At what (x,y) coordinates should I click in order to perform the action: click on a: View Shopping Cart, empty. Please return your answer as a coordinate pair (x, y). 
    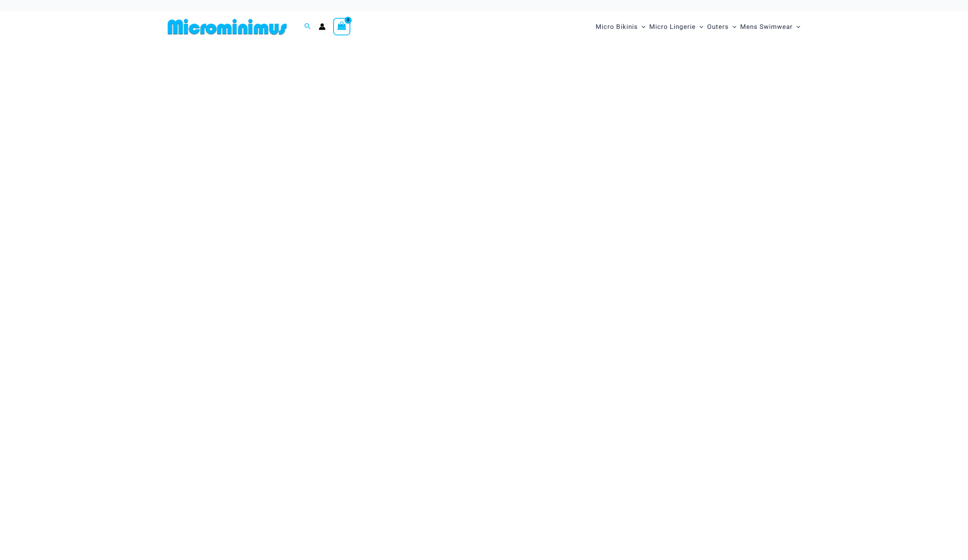
    Looking at the image, I should click on (342, 27).